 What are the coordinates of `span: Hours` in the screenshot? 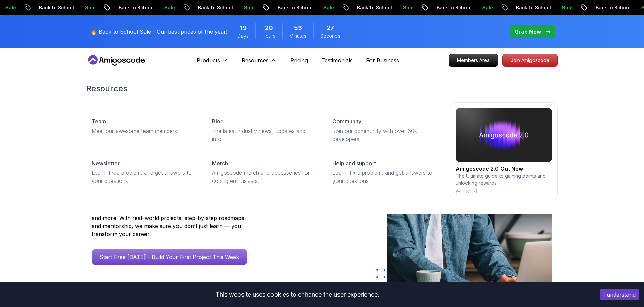 It's located at (269, 36).